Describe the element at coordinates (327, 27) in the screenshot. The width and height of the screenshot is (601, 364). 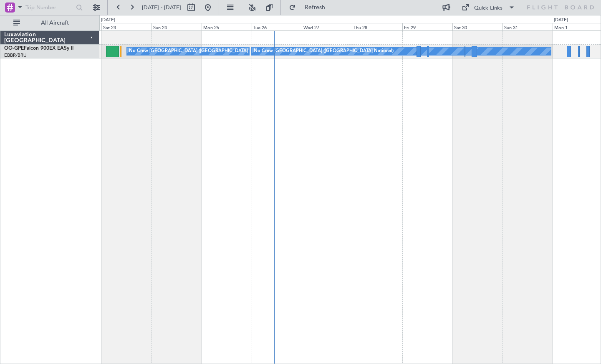
I see `div: Wed 27` at that location.